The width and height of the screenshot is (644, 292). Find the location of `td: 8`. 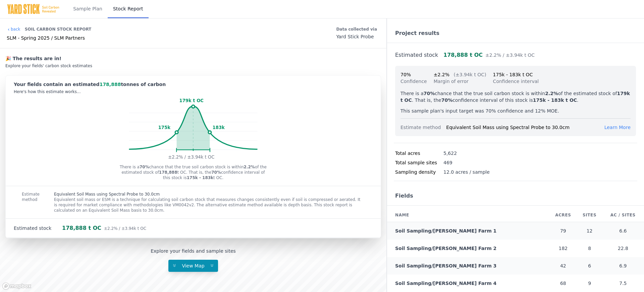

td: 8 is located at coordinates (590, 248).